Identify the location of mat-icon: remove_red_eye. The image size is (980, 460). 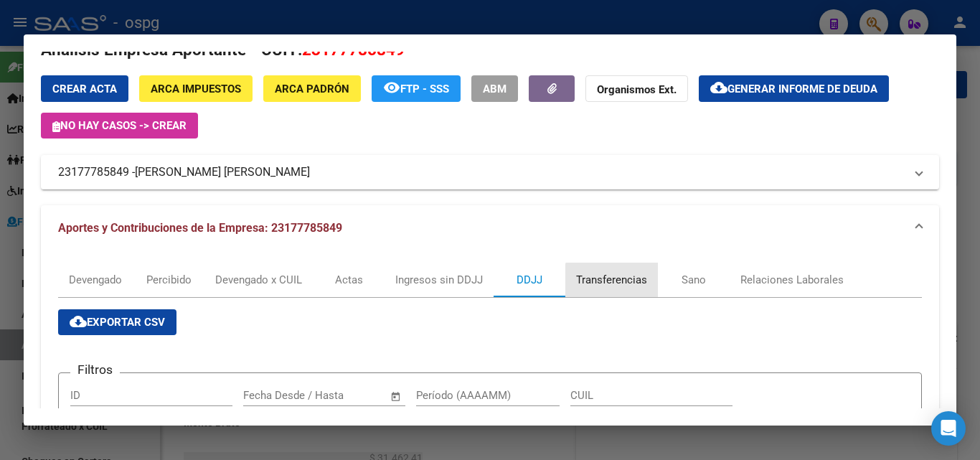
(391, 87).